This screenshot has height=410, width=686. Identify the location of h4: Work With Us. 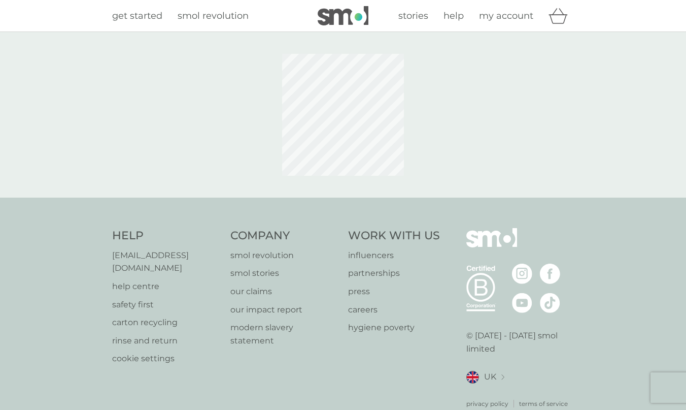
(394, 236).